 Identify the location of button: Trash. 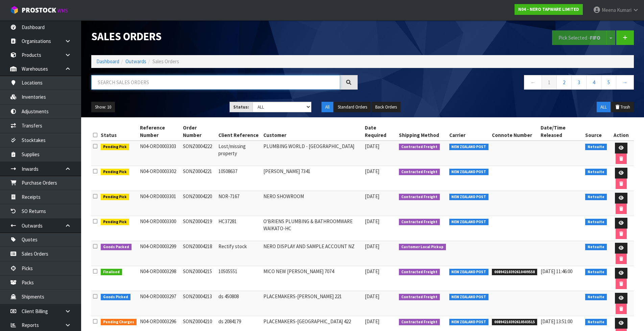
(623, 107).